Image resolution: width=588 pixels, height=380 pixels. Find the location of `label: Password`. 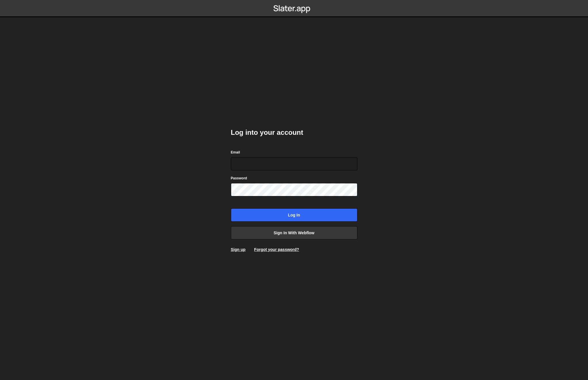

label: Password is located at coordinates (239, 178).